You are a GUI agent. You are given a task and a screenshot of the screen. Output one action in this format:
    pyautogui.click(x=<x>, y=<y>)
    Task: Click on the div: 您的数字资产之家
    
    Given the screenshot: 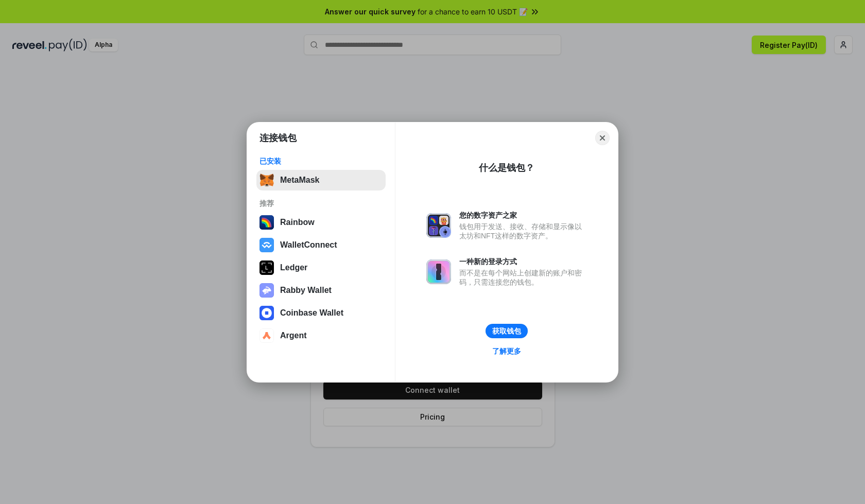 What is the action you would take?
    pyautogui.click(x=523, y=215)
    